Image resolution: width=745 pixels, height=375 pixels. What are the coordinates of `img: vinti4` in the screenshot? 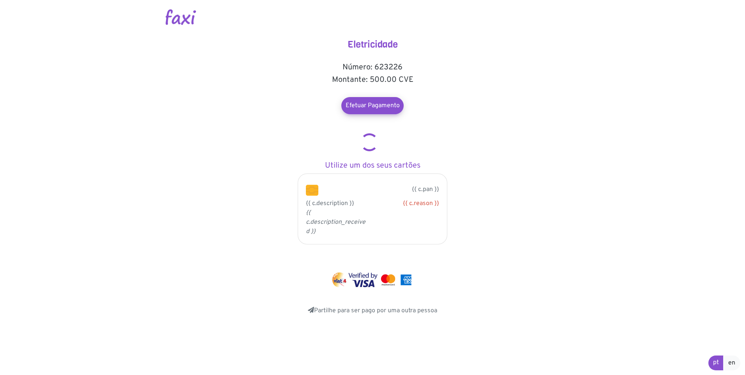 It's located at (339, 280).